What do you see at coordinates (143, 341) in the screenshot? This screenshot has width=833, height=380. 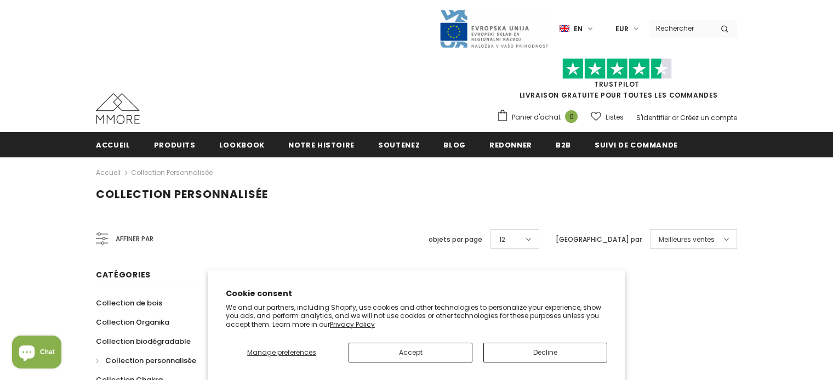 I see `a: Collection biodégradable` at bounding box center [143, 341].